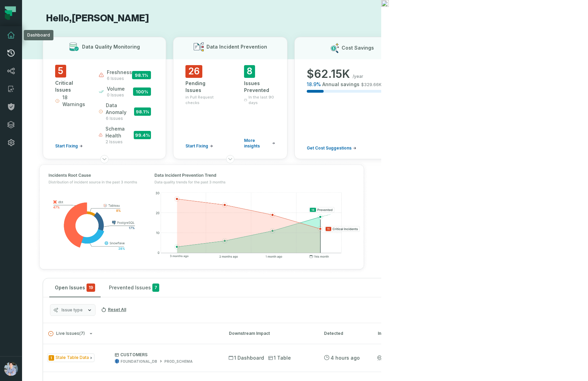 This screenshot has width=588, height=381. Describe the element at coordinates (178, 361) in the screenshot. I see `div: PROD_SCHEMA` at that location.